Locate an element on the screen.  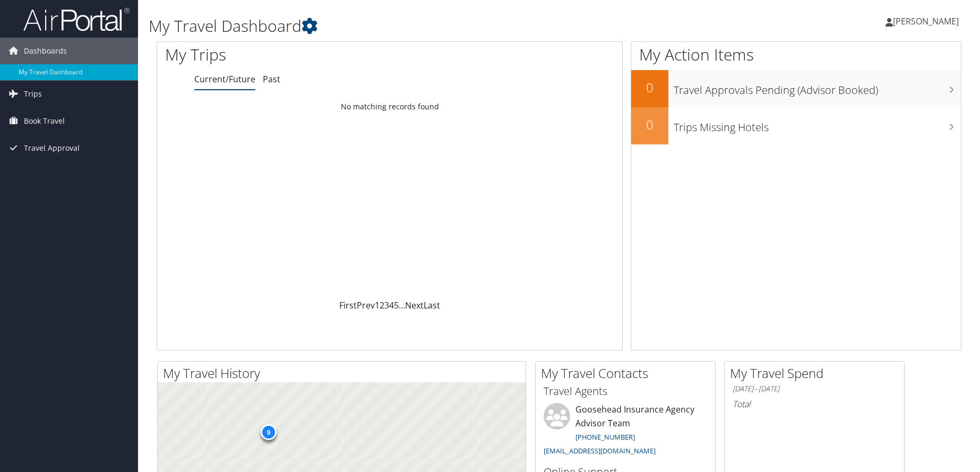
h6: Total is located at coordinates (815, 405).